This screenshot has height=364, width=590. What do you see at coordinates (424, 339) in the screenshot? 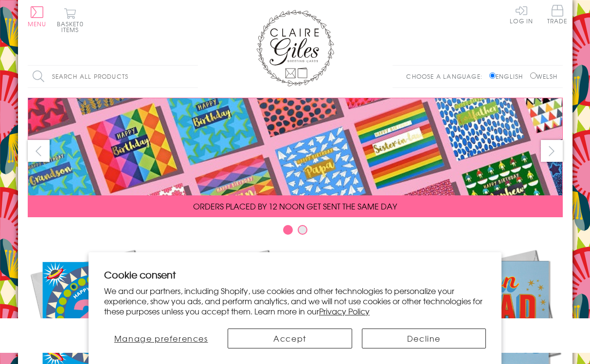
I see `button: Decline` at bounding box center [424, 339].